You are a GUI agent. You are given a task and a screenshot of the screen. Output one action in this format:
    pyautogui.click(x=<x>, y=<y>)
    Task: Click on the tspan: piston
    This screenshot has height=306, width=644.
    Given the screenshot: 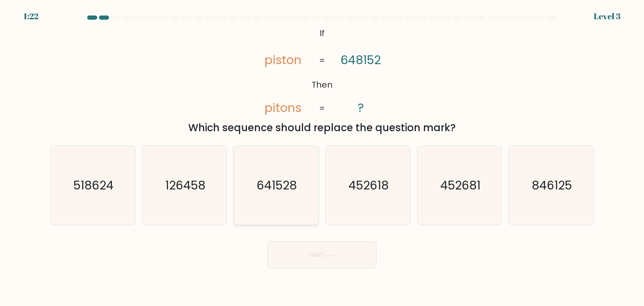 What is the action you would take?
    pyautogui.click(x=283, y=60)
    